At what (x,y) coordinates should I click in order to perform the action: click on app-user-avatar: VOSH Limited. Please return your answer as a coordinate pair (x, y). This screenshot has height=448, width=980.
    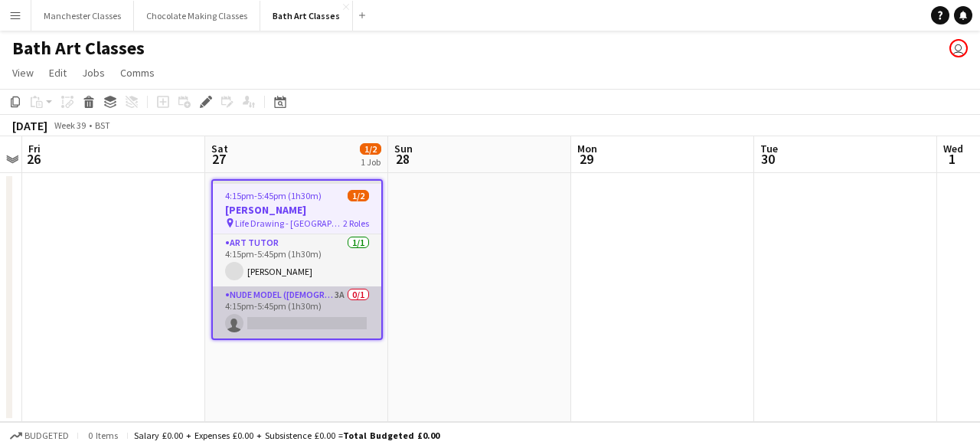
    Looking at the image, I should click on (958, 48).